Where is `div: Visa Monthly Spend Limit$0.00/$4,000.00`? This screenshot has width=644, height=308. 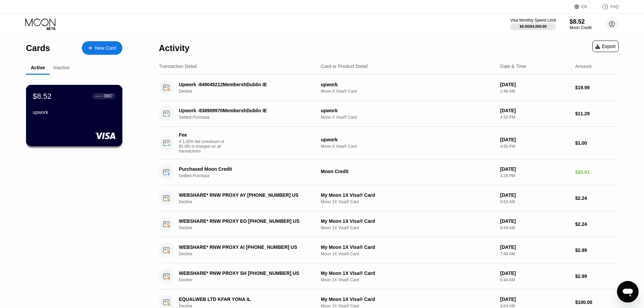 div: Visa Monthly Spend Limit$0.00/$4,000.00 is located at coordinates (533, 24).